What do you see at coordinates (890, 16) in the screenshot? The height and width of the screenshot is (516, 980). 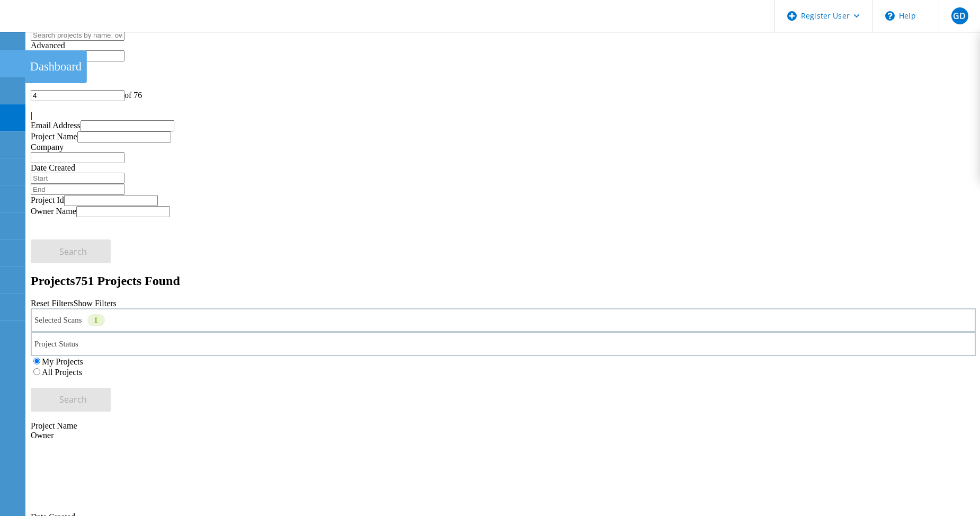 I see `svg: \n` at bounding box center [890, 16].